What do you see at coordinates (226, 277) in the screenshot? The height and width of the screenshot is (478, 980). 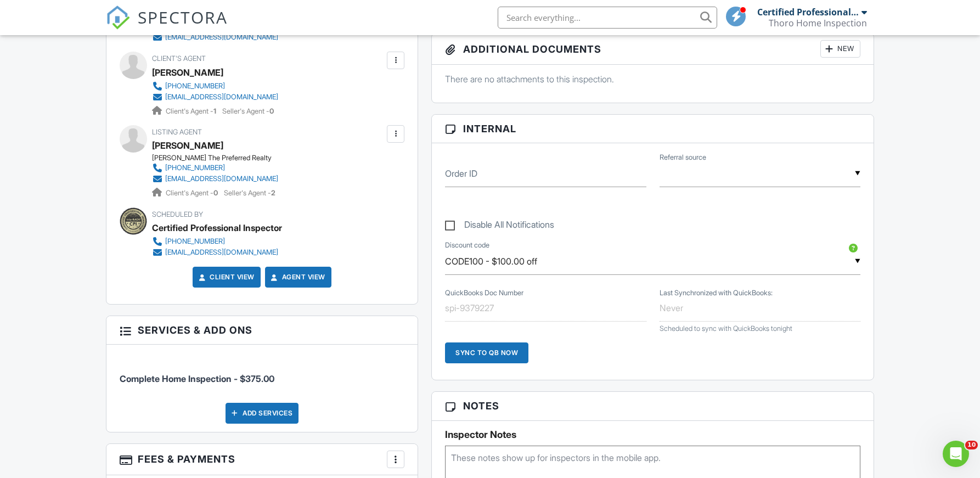 I see `a: Client View` at bounding box center [226, 277].